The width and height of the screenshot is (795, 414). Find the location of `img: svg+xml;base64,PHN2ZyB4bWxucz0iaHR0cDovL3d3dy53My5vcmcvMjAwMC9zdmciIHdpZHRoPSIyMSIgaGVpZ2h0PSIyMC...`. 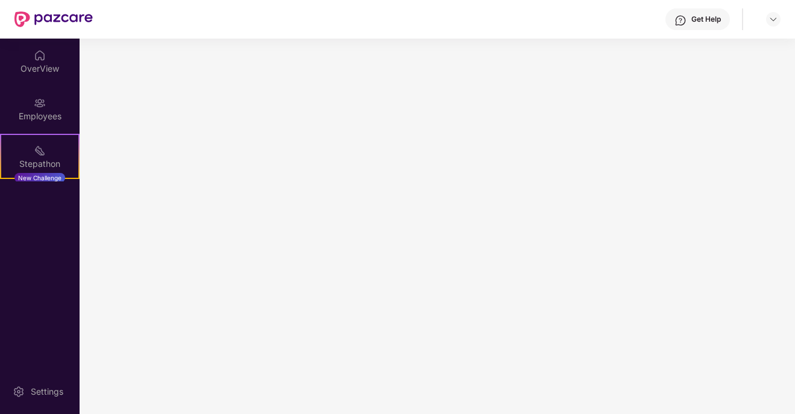

img: svg+xml;base64,PHN2ZyB4bWxucz0iaHR0cDovL3d3dy53My5vcmcvMjAwMC9zdmciIHdpZHRoPSIyMSIgaGVpZ2h0PSIyMC... is located at coordinates (40, 151).